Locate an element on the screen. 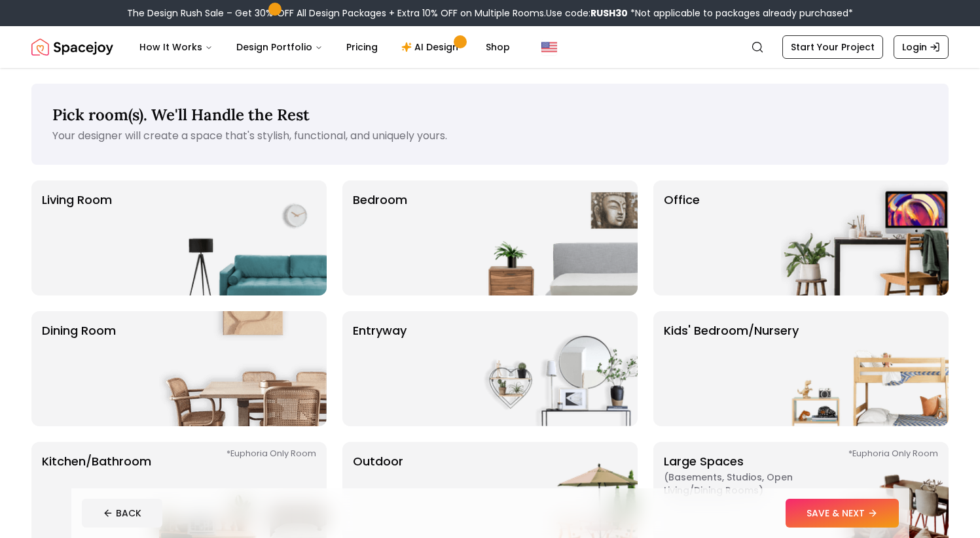 Image resolution: width=980 pixels, height=538 pixels. a: Pricing is located at coordinates (362, 47).